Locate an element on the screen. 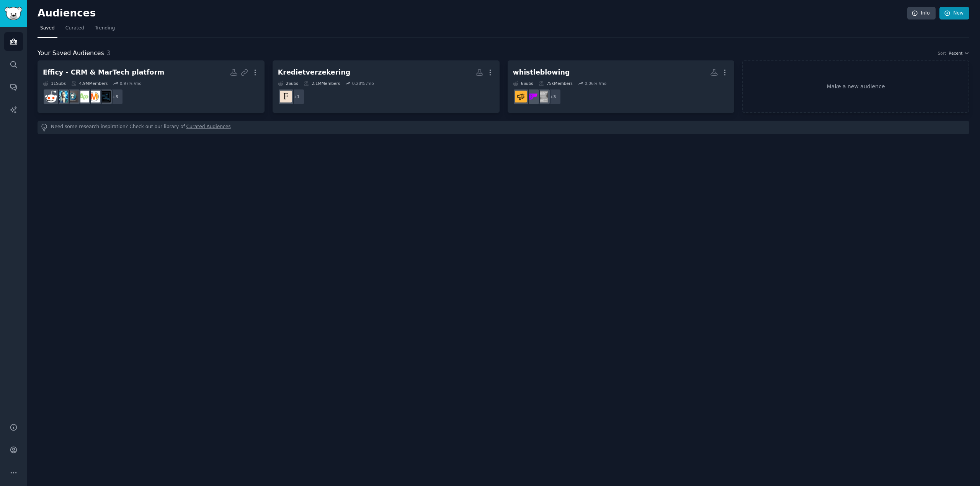 Image resolution: width=980 pixels, height=486 pixels. div: whistleblowing is located at coordinates (541, 72).